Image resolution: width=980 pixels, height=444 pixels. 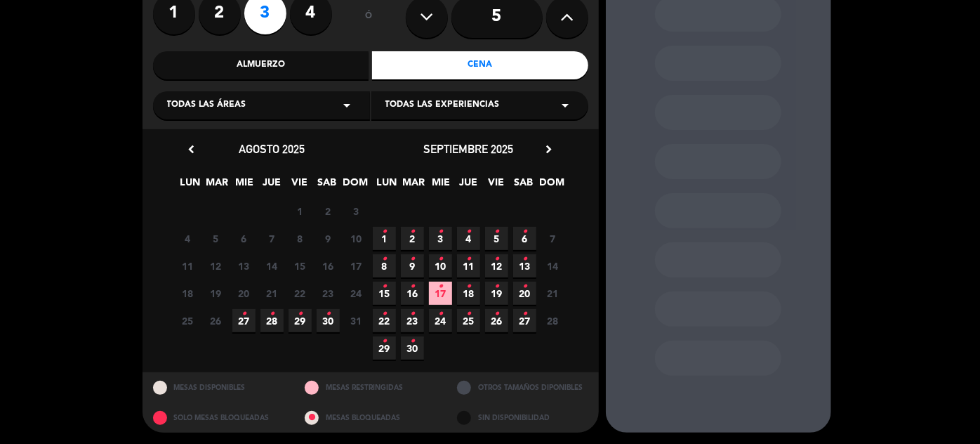 I want to click on div: MESAS DISPONIBLES, so click(x=219, y=387).